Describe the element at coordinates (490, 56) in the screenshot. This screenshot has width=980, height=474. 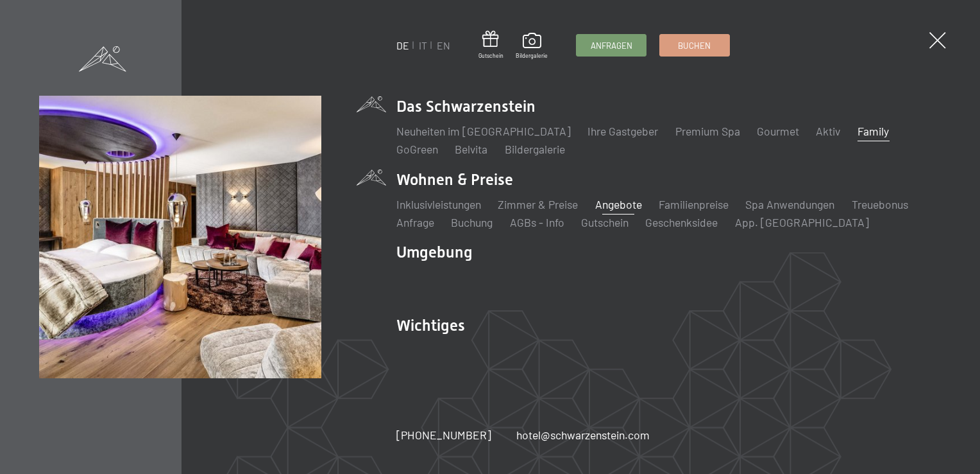
I see `span: Gutschein` at that location.